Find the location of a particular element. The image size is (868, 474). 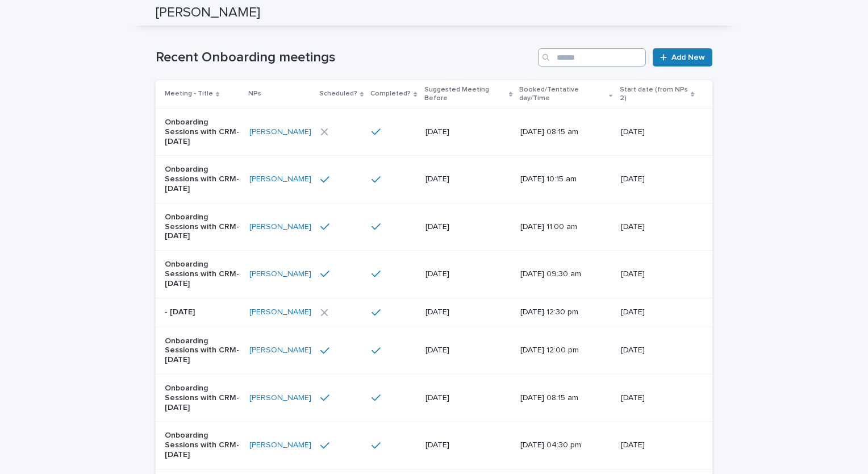

p: Start date (from NPs 2) is located at coordinates (654, 93).